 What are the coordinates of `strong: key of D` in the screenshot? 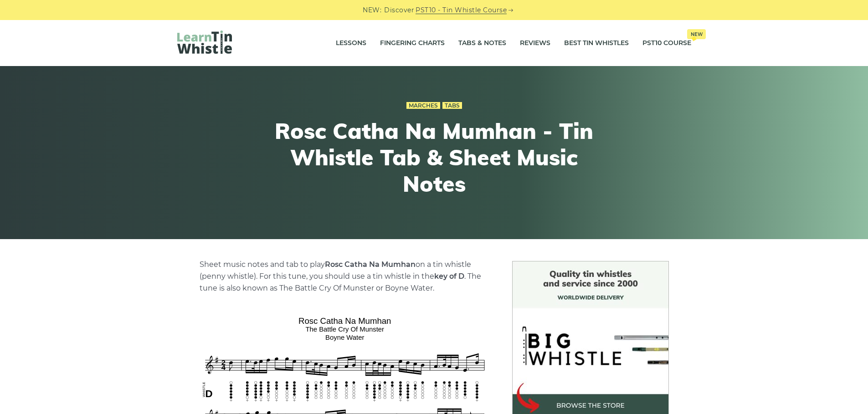 It's located at (449, 276).